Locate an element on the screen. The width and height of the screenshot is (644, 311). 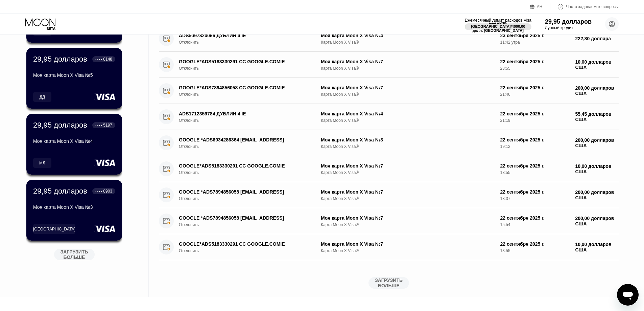
div: ADS1712359784 ДУБЛИН 4 IEОтклонитьМоя карта Moon X Visa №4Карта Moon X Visa®22 сентября 2025 г.21... is located at coordinates (389, 117).